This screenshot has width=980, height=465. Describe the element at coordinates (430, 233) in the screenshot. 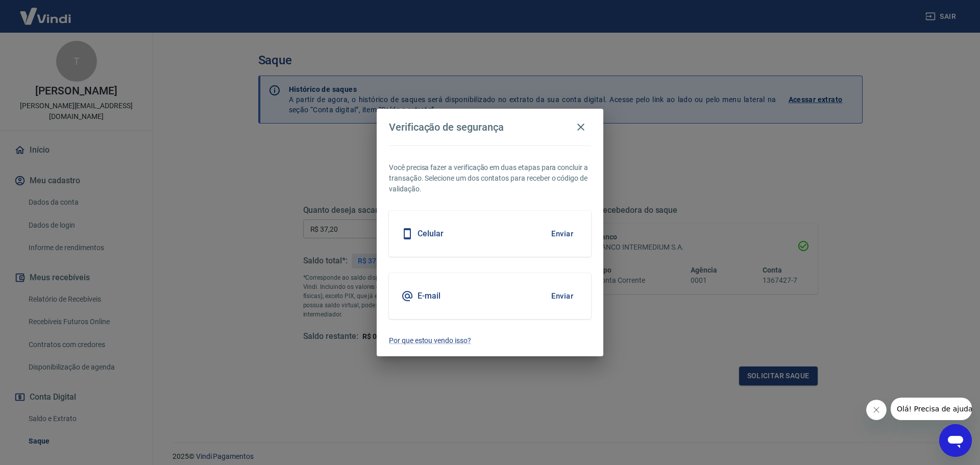

I see `h5: Celular` at that location.